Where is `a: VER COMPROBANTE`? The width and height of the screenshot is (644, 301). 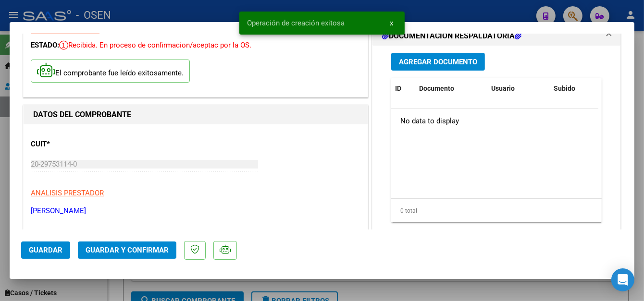
a: VER COMPROBANTE is located at coordinates (65, 31).